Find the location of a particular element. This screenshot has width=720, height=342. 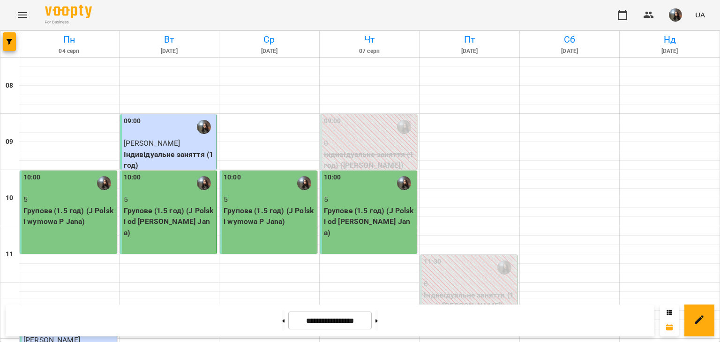

h6: 11 is located at coordinates (9, 255).